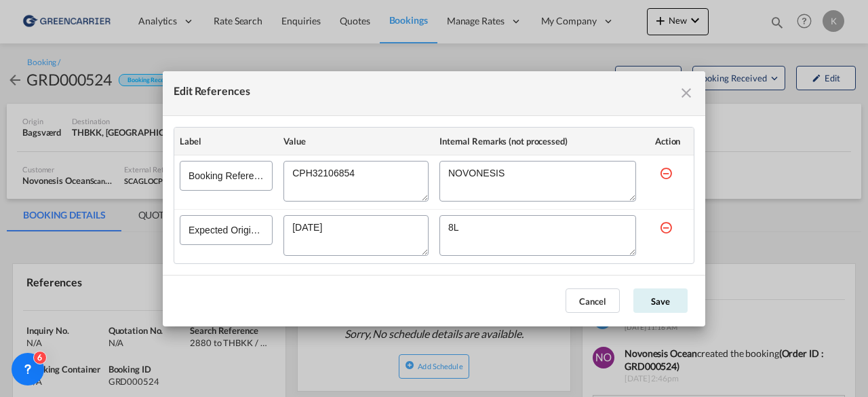 The height and width of the screenshot is (397, 868). I want to click on th: Value, so click(356, 141).